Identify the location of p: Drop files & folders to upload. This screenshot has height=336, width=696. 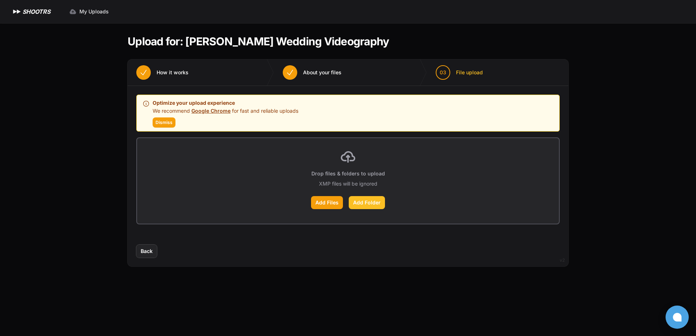
(348, 174).